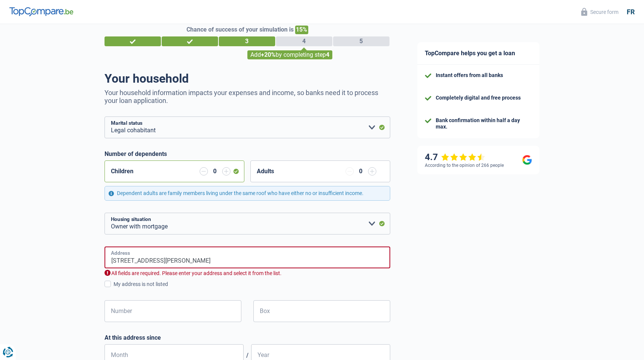 Image resolution: width=644 pixels, height=360 pixels. I want to click on button: Secure form, so click(600, 12).